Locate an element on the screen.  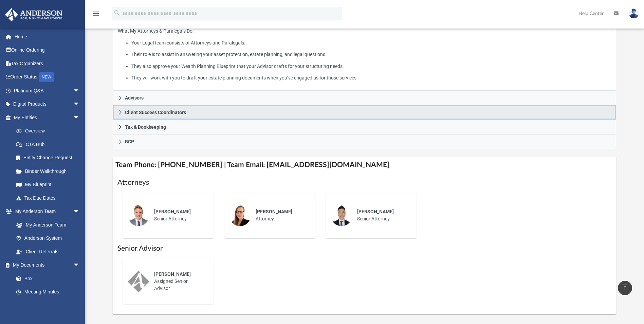
a: Client Success Coordinators is located at coordinates (364, 112).